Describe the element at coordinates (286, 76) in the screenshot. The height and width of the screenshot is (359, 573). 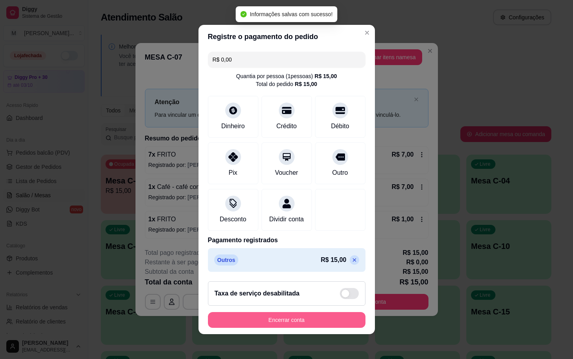
I see `div: Quantia por pessoa ( 1 pessoas)` at that location.